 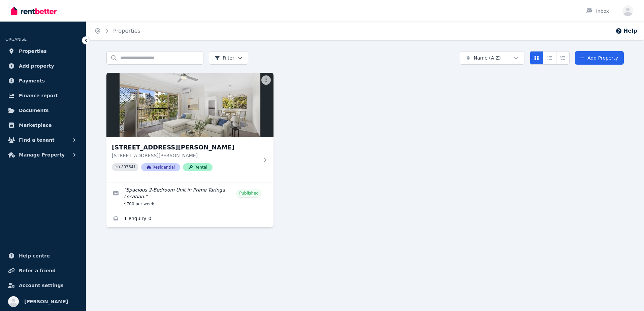 What do you see at coordinates (492, 58) in the screenshot?
I see `button: Name (A-Z)` at bounding box center [492, 58].